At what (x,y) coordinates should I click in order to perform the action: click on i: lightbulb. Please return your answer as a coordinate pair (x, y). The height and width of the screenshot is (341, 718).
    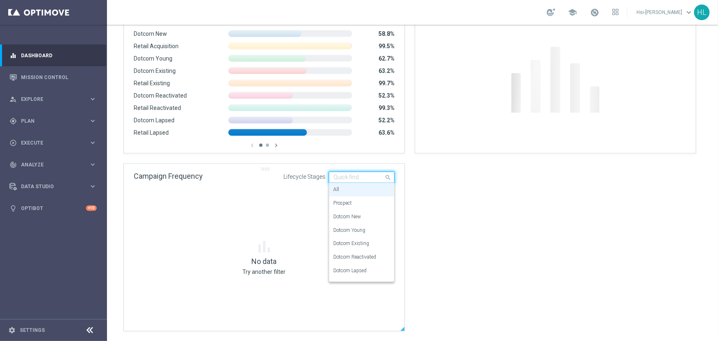
    Looking at the image, I should click on (13, 208).